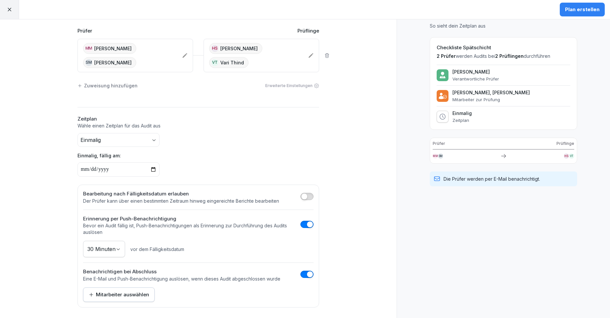  Describe the element at coordinates (157, 249) in the screenshot. I see `p: vor dem Fälligkeitsdatum` at that location.